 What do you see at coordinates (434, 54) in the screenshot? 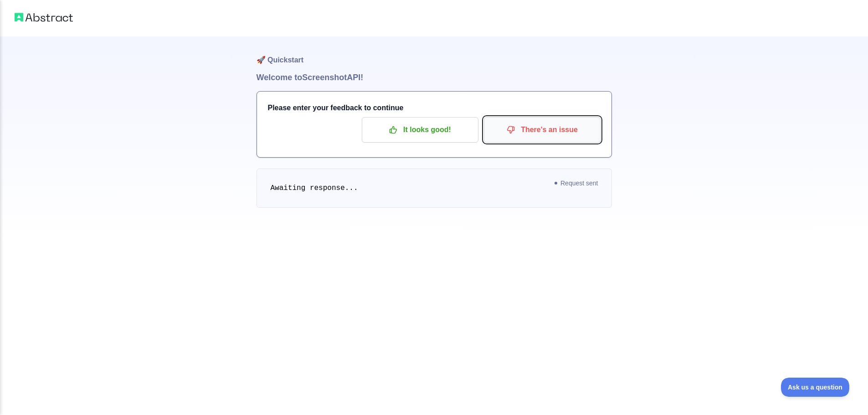
I see `h1: 🚀 Quickstart` at bounding box center [434, 54].